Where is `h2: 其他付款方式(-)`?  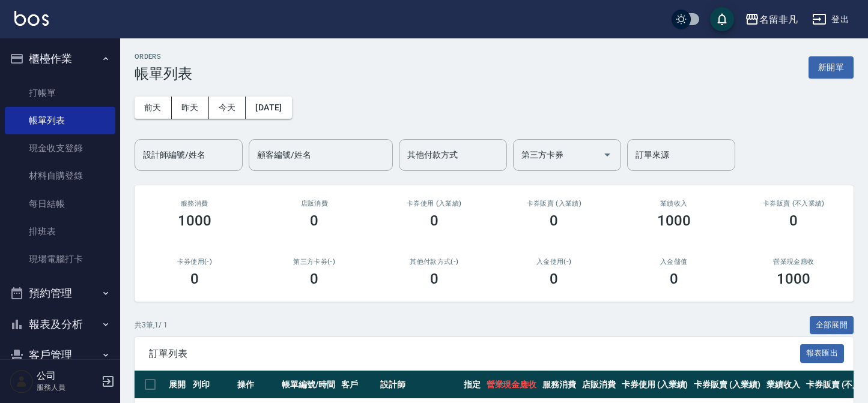 h2: 其他付款方式(-) is located at coordinates (434, 262).